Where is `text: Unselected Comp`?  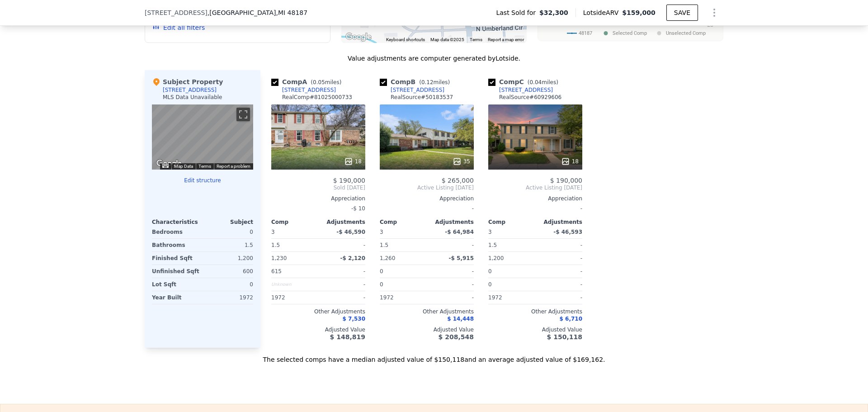
text: Unselected Comp is located at coordinates (686, 33).